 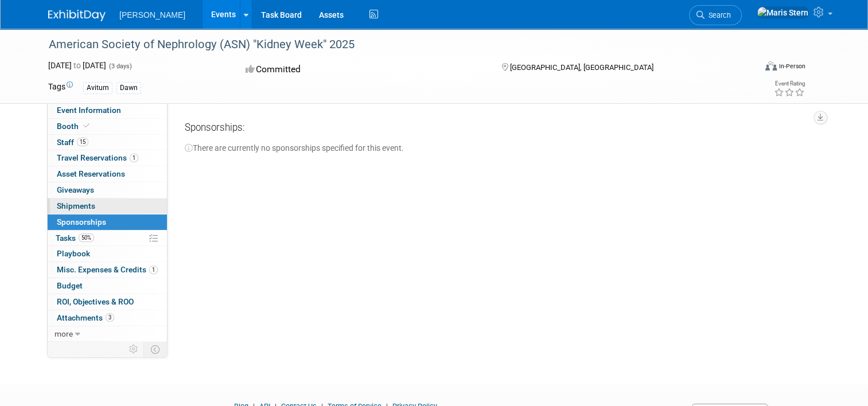 What do you see at coordinates (74, 238) in the screenshot?
I see `span: Tasks` at bounding box center [74, 238].